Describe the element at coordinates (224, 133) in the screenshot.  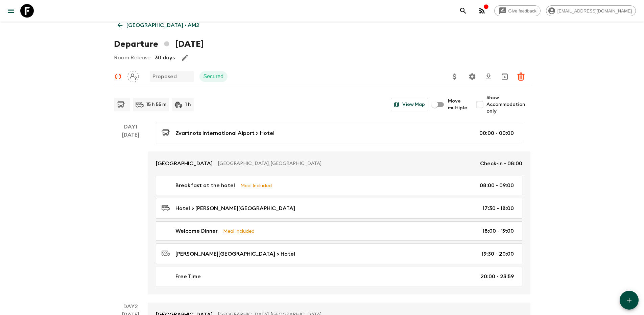
I see `p: Zvartnots International Aiport > Hotel` at that location.